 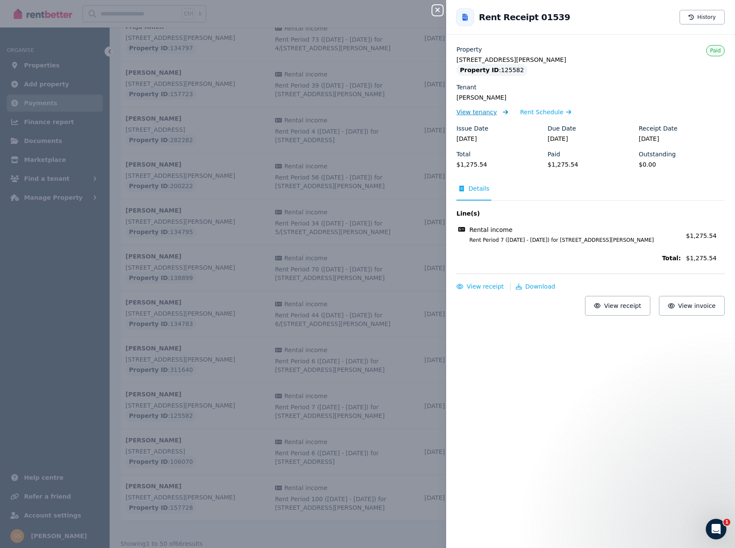 I want to click on span: Details, so click(x=479, y=189).